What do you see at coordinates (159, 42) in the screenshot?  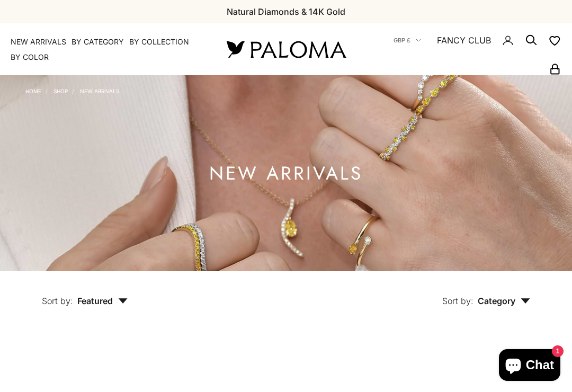 I see `summary: By Collection` at bounding box center [159, 42].